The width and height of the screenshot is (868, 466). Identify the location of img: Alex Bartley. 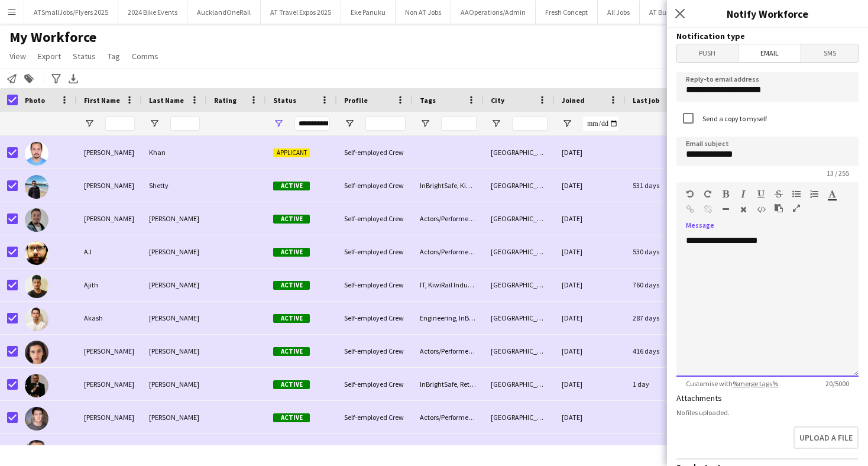
(37, 385).